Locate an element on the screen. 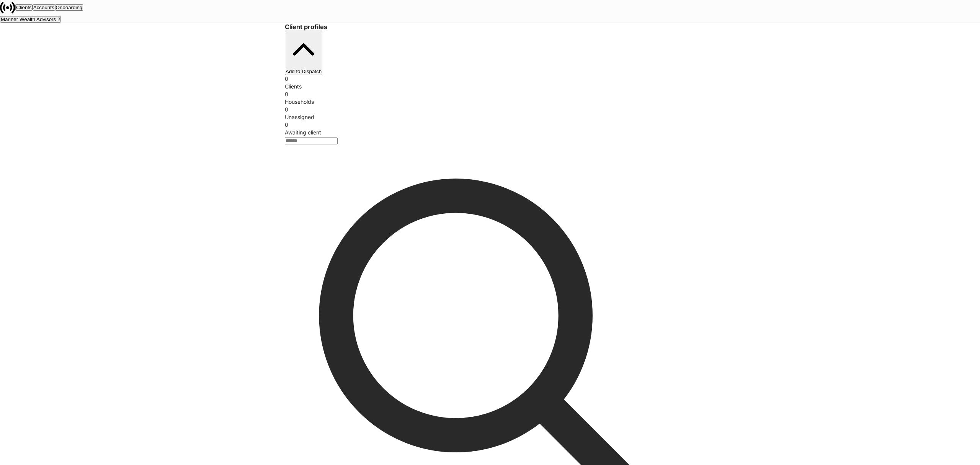 Image resolution: width=980 pixels, height=465 pixels. div: Add to Dispatch is located at coordinates (304, 53).